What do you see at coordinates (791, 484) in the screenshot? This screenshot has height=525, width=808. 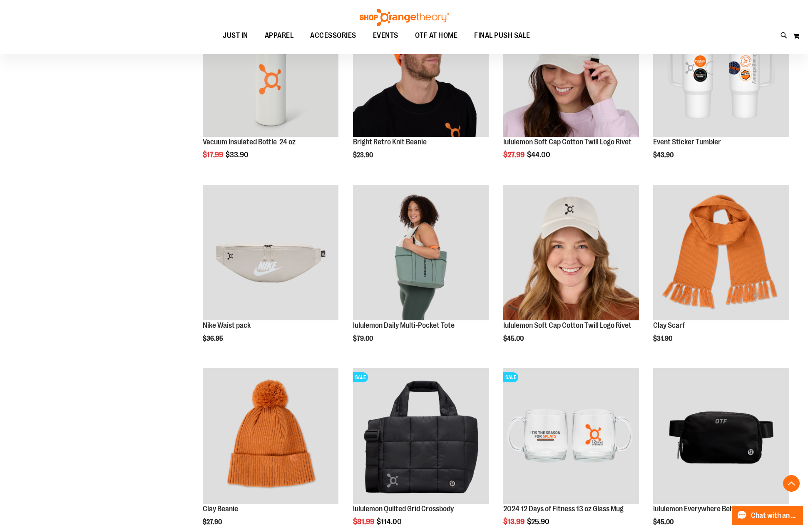 I see `button: Back To Top` at bounding box center [791, 484].